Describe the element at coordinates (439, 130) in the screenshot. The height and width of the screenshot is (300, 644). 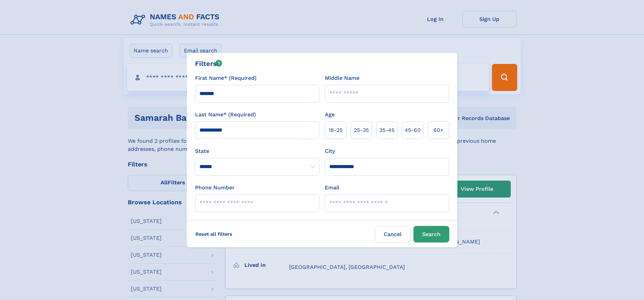
I see `span: 60+` at that location.